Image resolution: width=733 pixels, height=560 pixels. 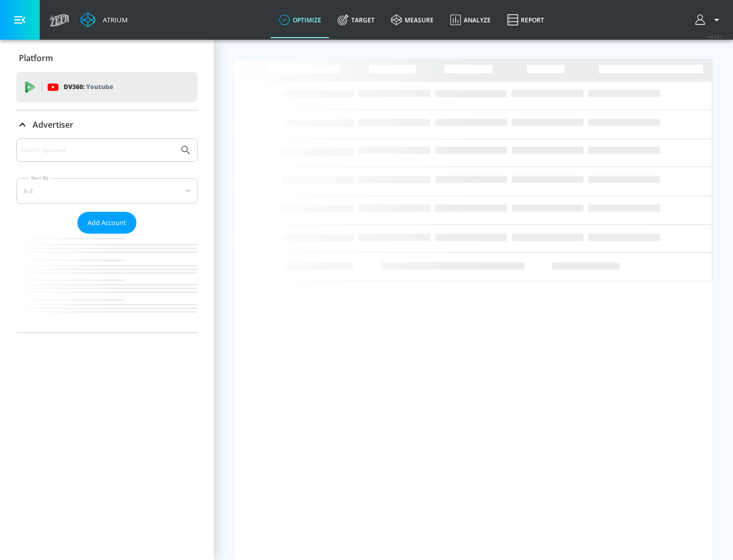 What do you see at coordinates (88, 87) in the screenshot?
I see `p: DV360:` at bounding box center [88, 87].